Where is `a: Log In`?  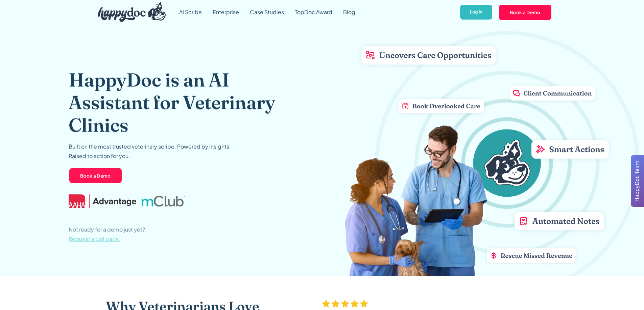 a: Log In is located at coordinates (476, 12).